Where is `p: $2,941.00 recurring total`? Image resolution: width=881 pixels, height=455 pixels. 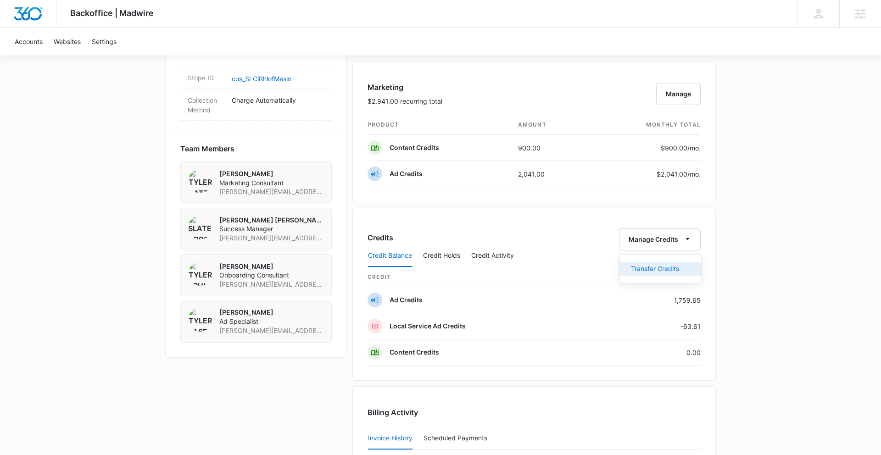 p: $2,941.00 recurring total is located at coordinates (405, 101).